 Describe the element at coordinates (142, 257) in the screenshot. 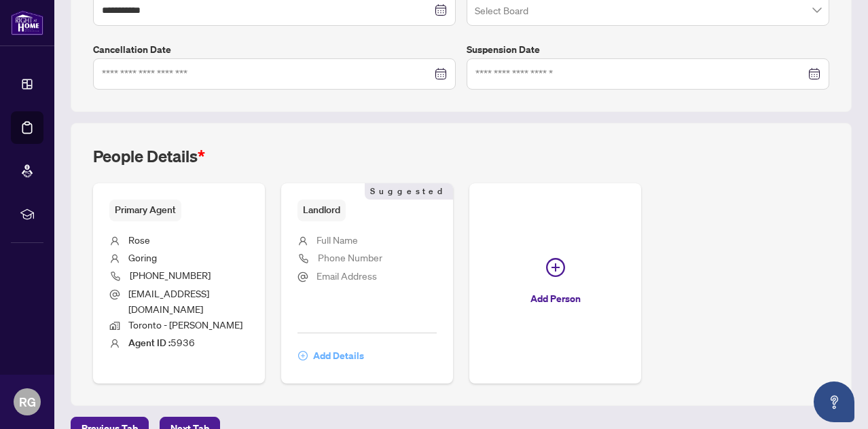

I see `span: Goring` at that location.